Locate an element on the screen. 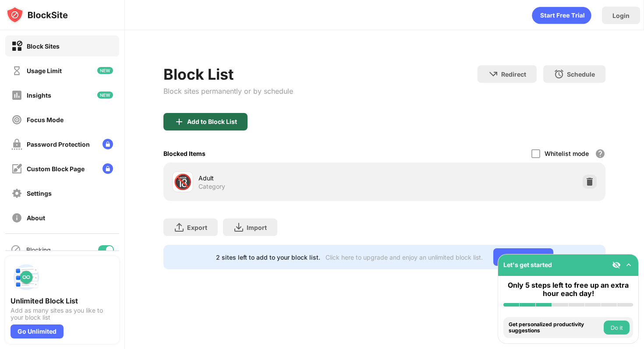 The width and height of the screenshot is (644, 349). img: blocking-icon.svg is located at coordinates (16, 250).